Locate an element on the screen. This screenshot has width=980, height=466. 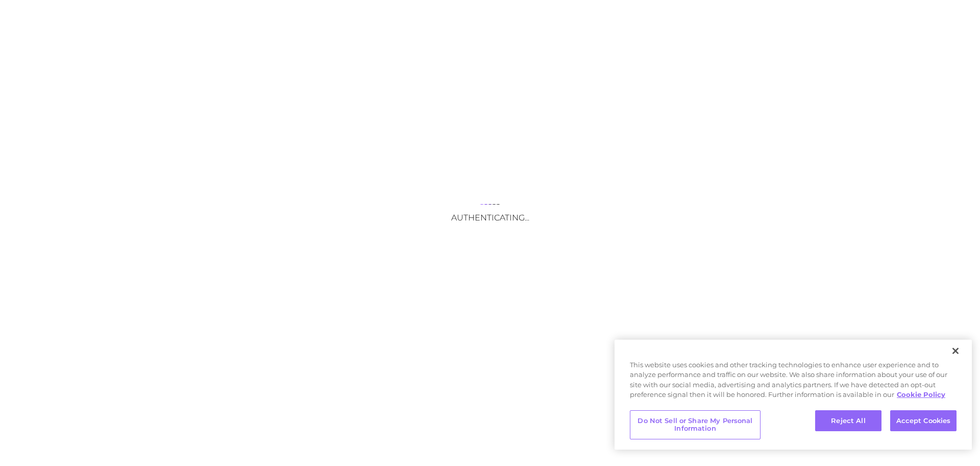
div: This website uses cookies and other tracking technologies to enhance user experience and to analy... is located at coordinates (794, 383).